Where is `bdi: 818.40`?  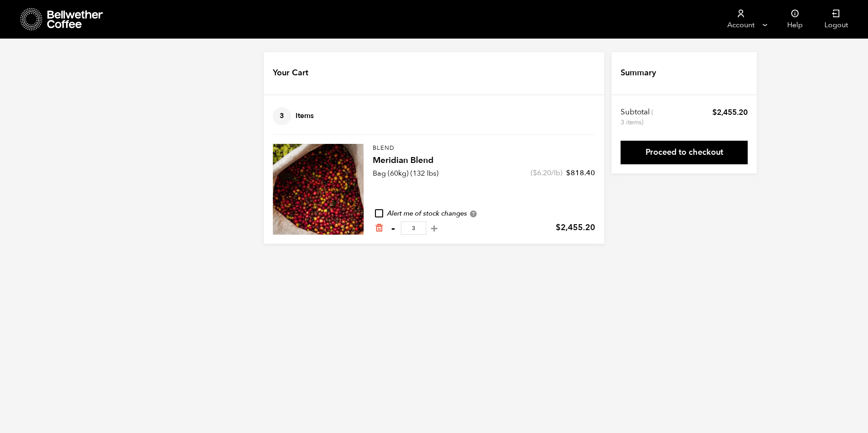
bdi: 818.40 is located at coordinates (580, 173).